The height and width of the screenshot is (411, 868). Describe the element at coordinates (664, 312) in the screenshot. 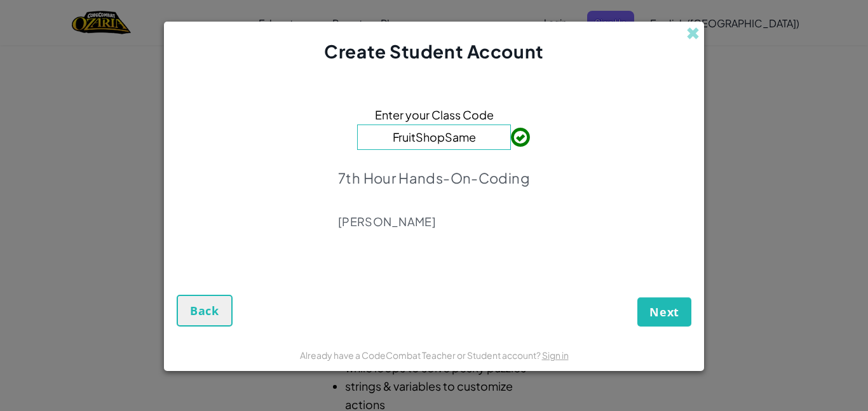

I see `span: Next` at that location.